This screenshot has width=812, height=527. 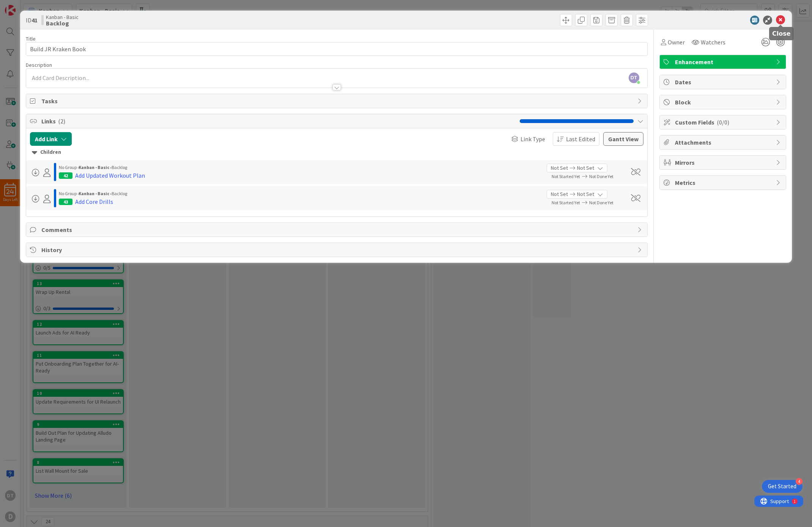 What do you see at coordinates (66, 202) in the screenshot?
I see `div: 43` at bounding box center [66, 202].